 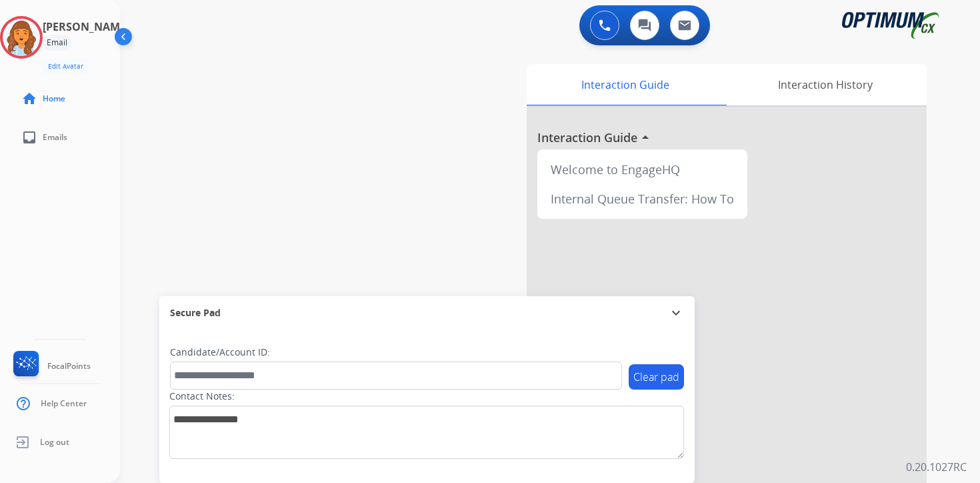 I want to click on span: Help Center, so click(x=63, y=404).